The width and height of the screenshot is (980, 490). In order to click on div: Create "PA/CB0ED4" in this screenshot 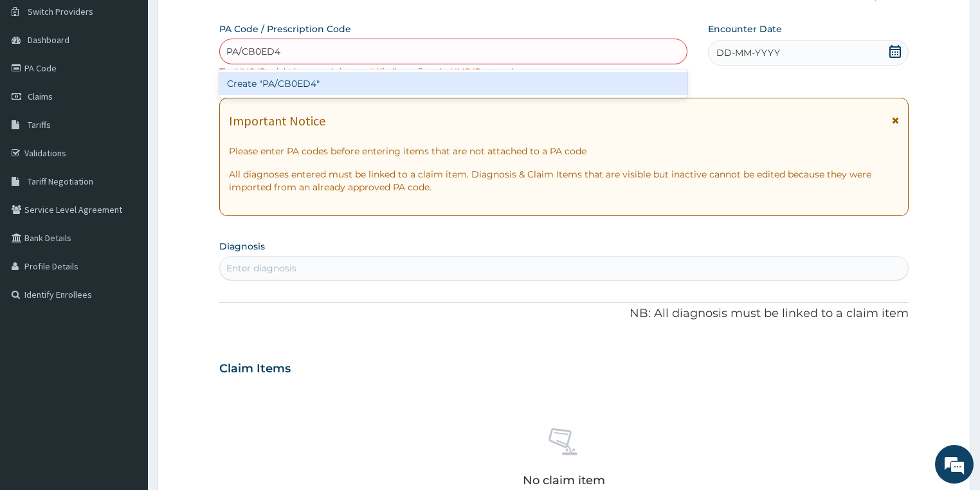, I will do `click(454, 84)`.